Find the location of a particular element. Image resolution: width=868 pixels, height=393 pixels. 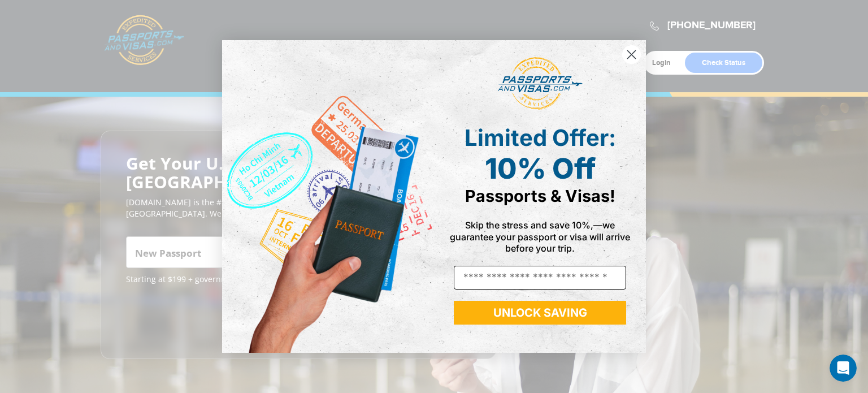

img: de9cda0d-0715-46ca-9a25-073762a91ba7.png is located at coordinates (328, 196).